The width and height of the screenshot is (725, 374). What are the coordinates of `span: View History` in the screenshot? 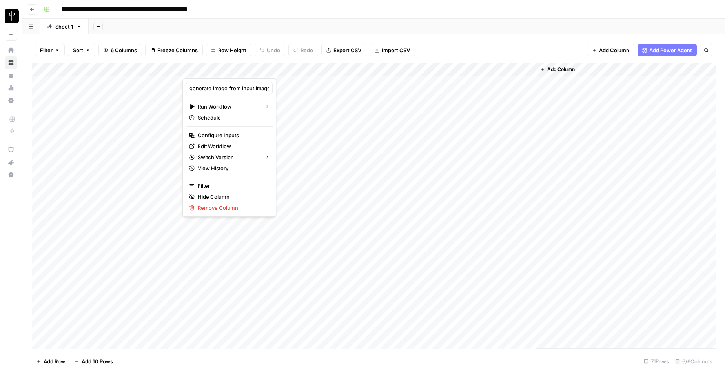 It's located at (232, 168).